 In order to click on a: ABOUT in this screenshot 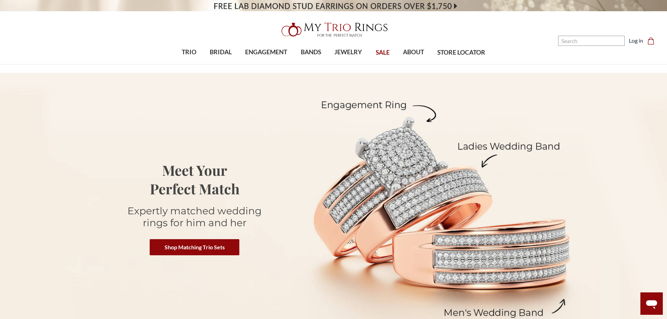, I will do `click(413, 52)`.